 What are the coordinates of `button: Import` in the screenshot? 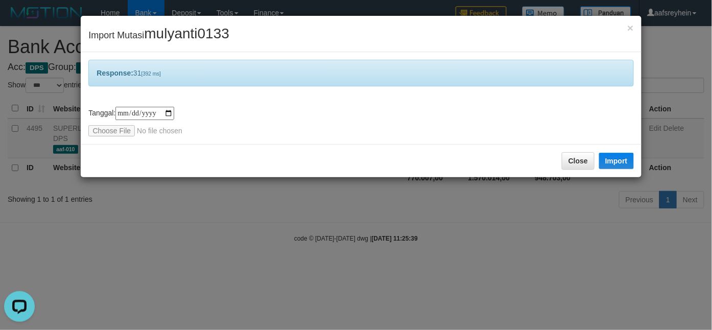 It's located at (617, 161).